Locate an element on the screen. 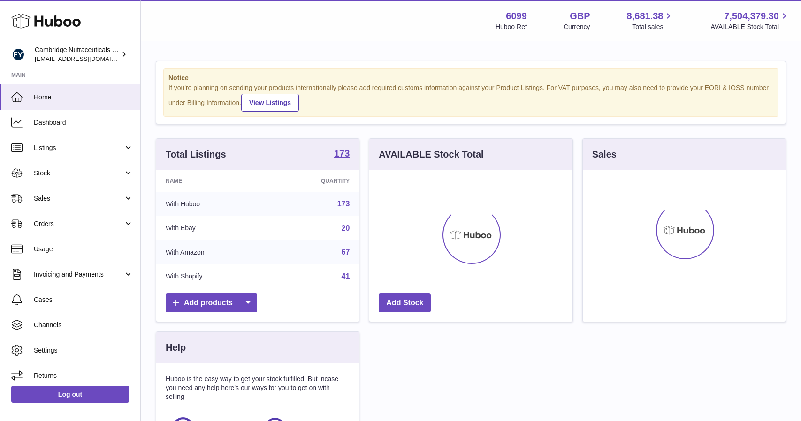  span: Cases is located at coordinates (84, 300).